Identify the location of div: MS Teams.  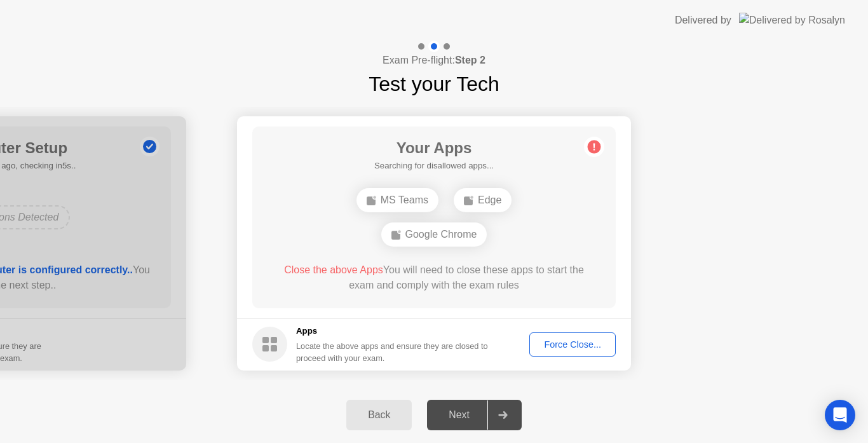
(398, 200).